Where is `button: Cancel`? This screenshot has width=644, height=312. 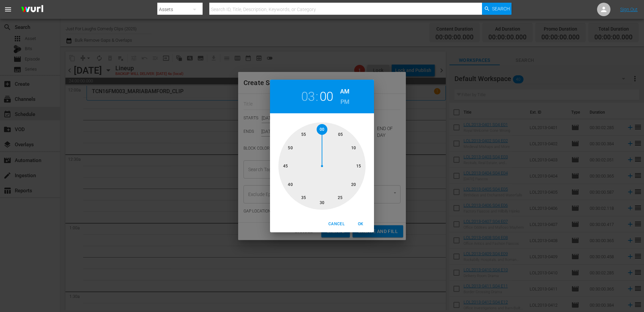
button: Cancel is located at coordinates (337, 223).